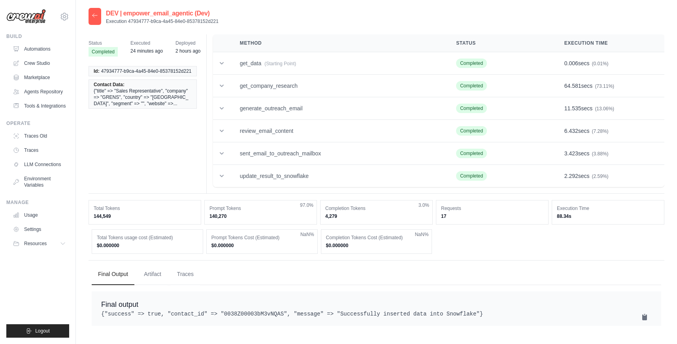  I want to click on button: Final Output, so click(113, 274).